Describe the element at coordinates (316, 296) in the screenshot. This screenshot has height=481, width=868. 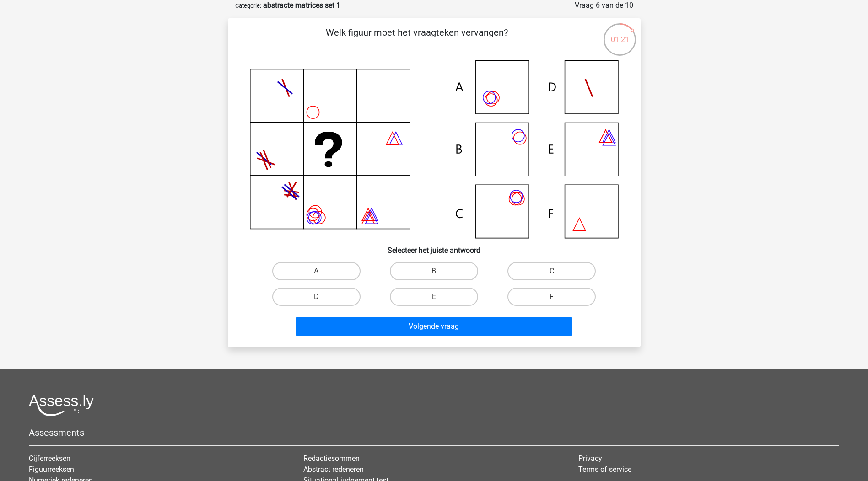
I see `label: D` at that location.